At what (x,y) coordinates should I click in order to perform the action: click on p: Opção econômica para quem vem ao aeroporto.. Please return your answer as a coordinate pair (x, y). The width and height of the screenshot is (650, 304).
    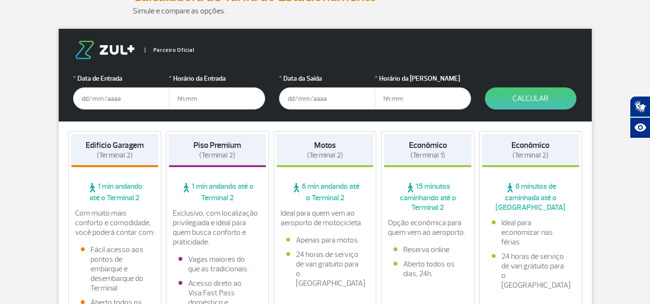
    Looking at the image, I should click on (427, 228).